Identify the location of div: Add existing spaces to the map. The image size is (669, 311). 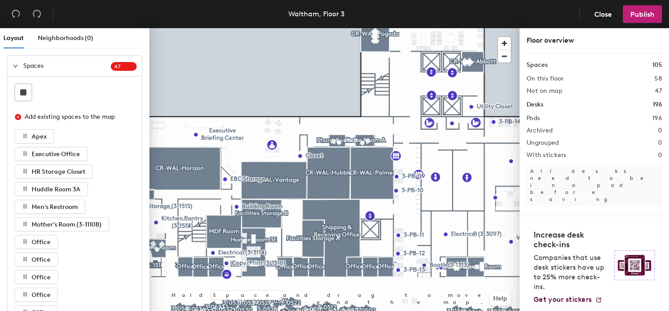
(77, 117).